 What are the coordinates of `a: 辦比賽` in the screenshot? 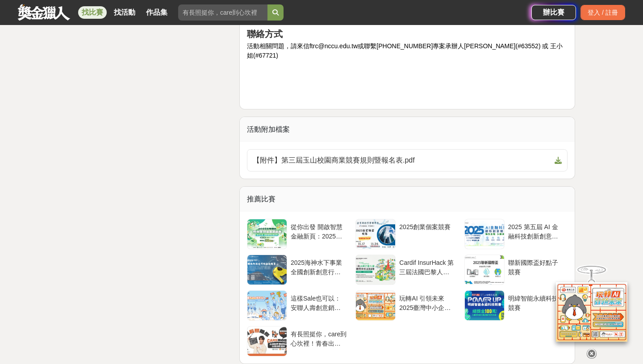 It's located at (553, 13).